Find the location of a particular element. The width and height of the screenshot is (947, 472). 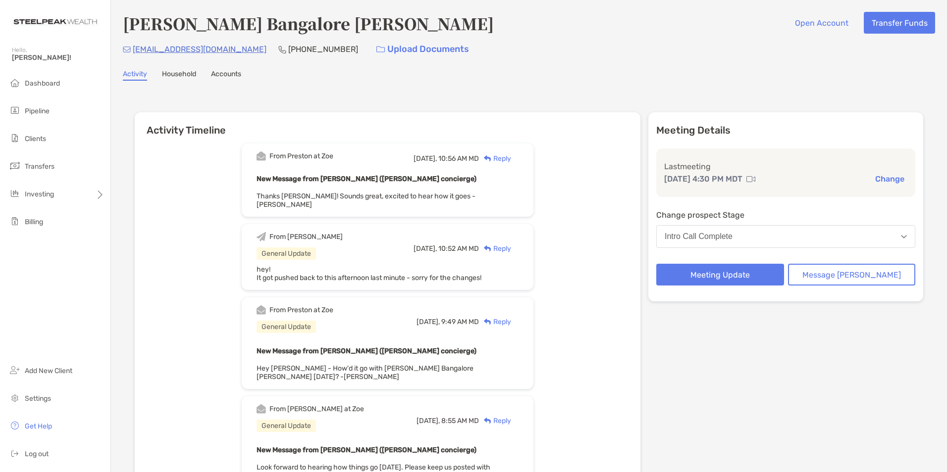

span: Clients is located at coordinates (35, 139).